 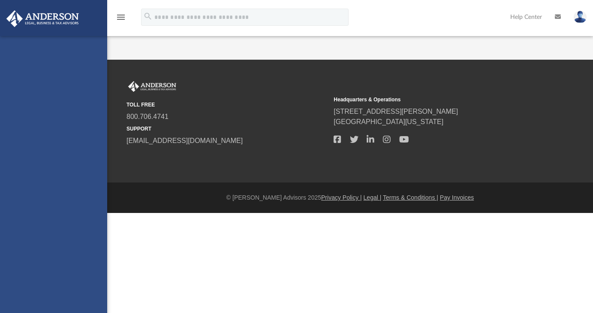 What do you see at coordinates (121, 19) in the screenshot?
I see `a: menu` at bounding box center [121, 19].